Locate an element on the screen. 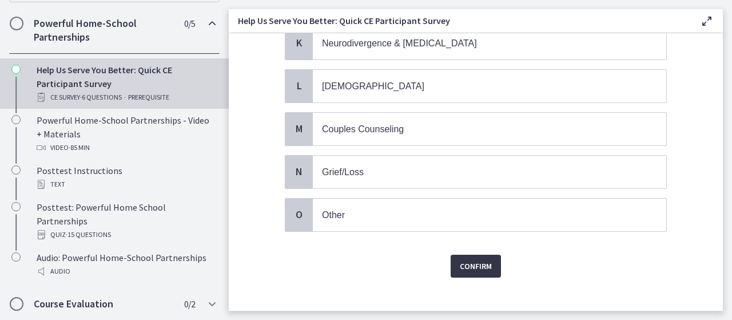 Image resolution: width=732 pixels, height=320 pixels. span: · 15 Questions is located at coordinates (88, 234).